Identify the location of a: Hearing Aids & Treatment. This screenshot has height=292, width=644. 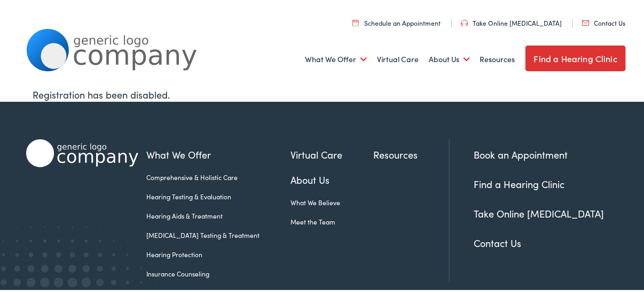
(218, 214).